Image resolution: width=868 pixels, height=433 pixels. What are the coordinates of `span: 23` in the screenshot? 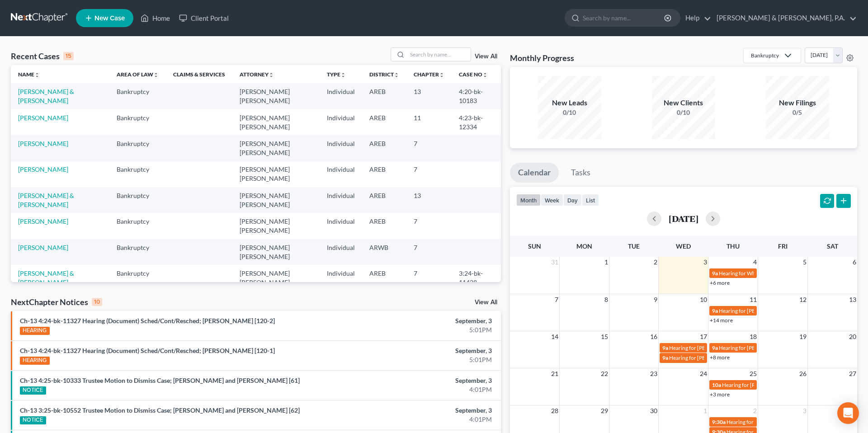 It's located at (654, 374).